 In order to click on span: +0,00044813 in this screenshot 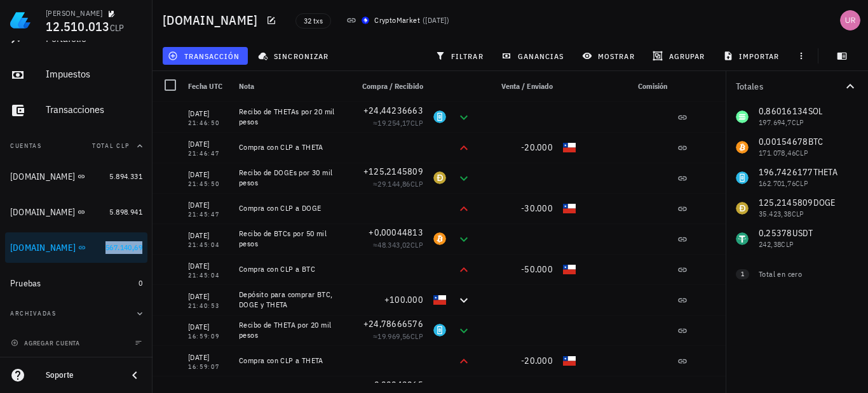, I will do `click(396, 232)`.